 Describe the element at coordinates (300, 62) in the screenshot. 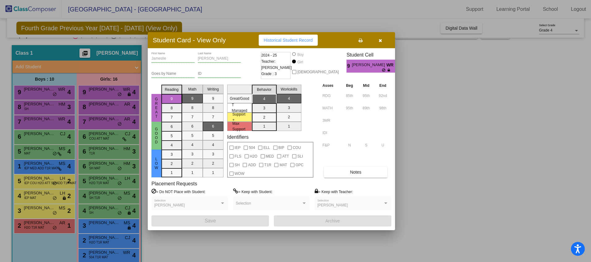

I see `div: Girl` at that location.